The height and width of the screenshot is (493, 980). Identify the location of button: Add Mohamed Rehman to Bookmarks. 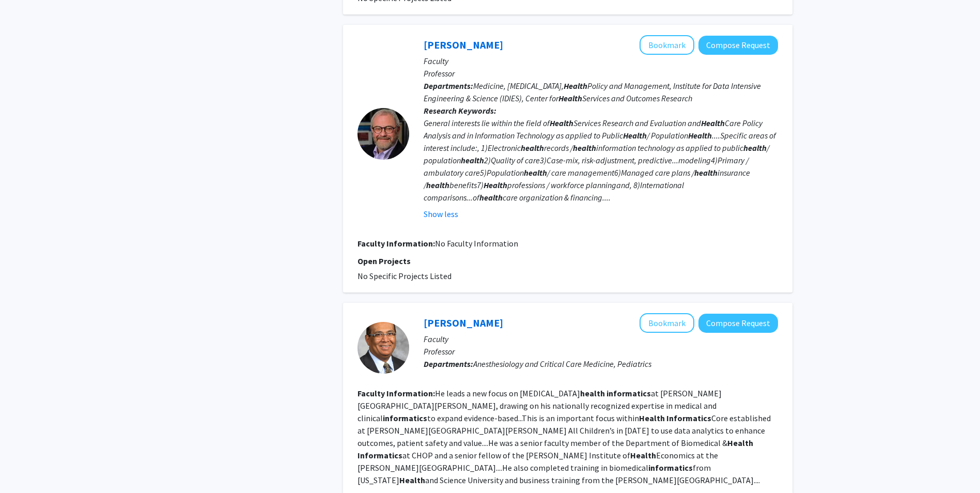
(668, 323).